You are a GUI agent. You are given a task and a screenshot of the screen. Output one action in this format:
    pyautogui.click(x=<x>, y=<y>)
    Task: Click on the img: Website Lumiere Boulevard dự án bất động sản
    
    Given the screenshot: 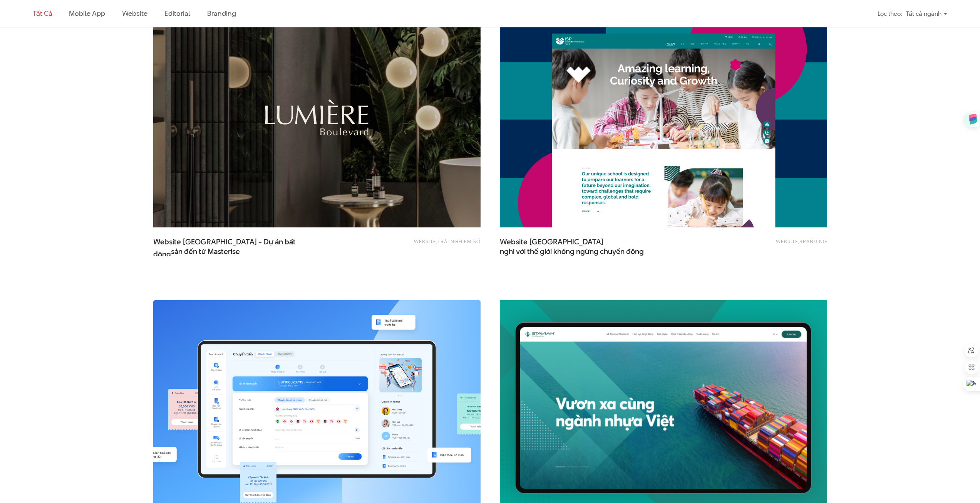 What is the action you would take?
    pyautogui.click(x=317, y=118)
    